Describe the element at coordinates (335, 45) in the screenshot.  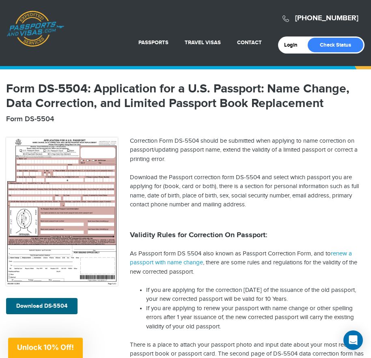
I see `a: Check Status` at that location.